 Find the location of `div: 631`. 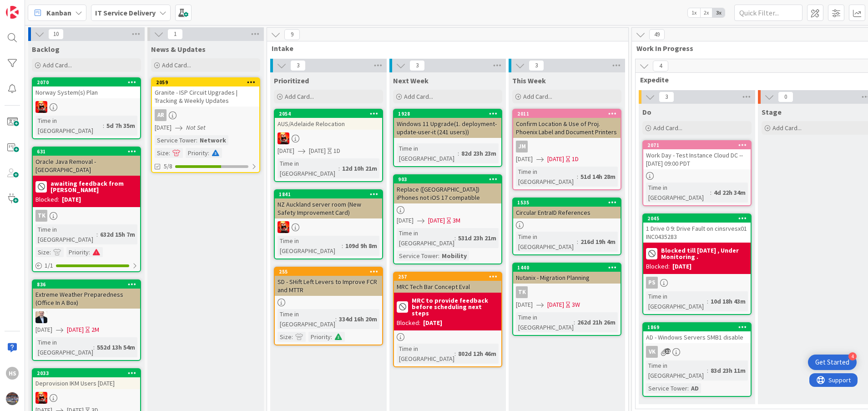

div: 631 is located at coordinates (88, 152).